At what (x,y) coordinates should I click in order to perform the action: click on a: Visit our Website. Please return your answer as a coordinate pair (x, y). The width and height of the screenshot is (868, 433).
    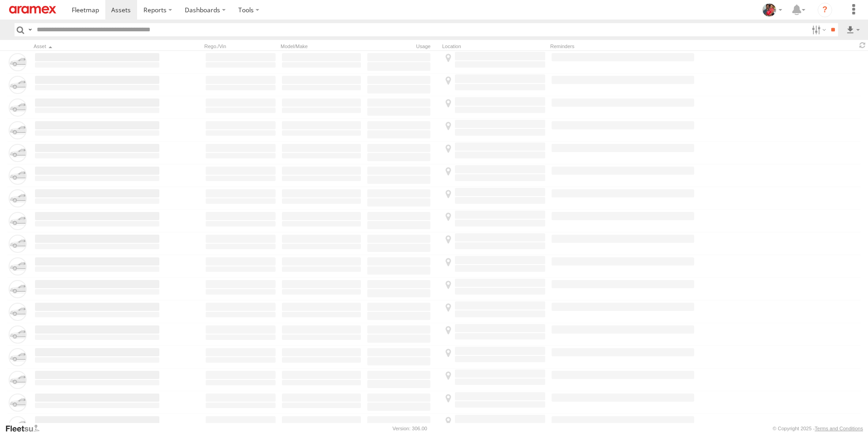
    Looking at the image, I should click on (26, 429).